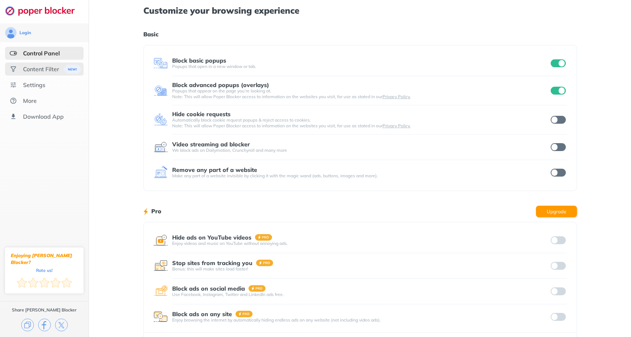  I want to click on div: Block advanced popups (overlays), so click(220, 85).